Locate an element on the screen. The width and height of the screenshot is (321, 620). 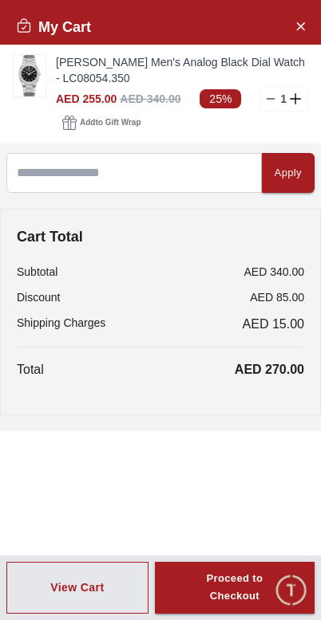
p: Subtotal is located at coordinates (37, 272).